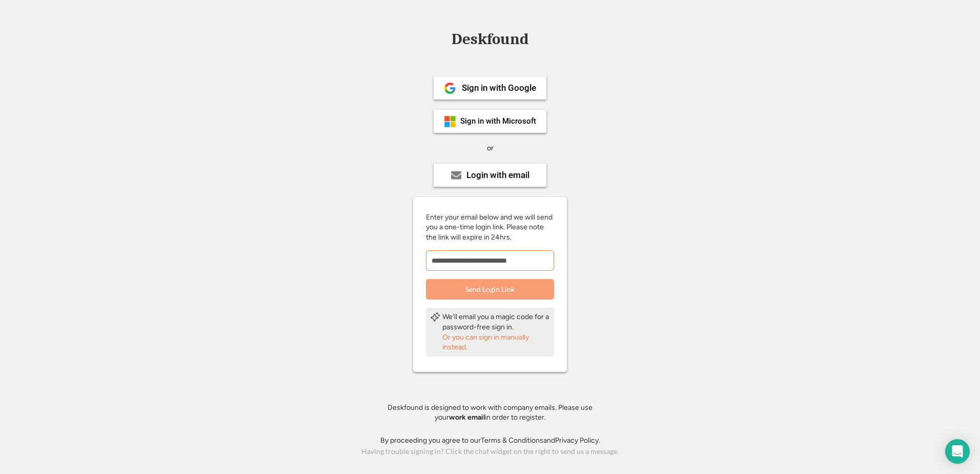 The height and width of the screenshot is (474, 980). What do you see at coordinates (498, 121) in the screenshot?
I see `div: Sign in with Microsoft` at bounding box center [498, 121].